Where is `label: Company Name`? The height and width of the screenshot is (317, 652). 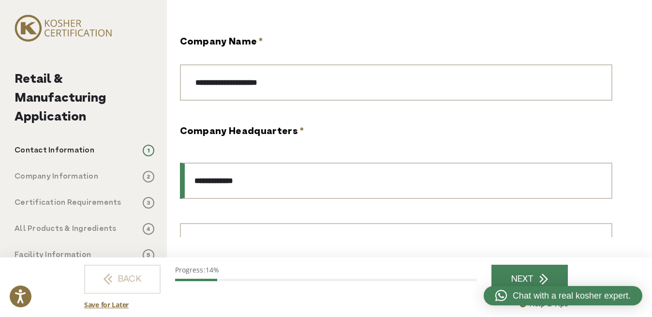
label: Company Name is located at coordinates (222, 43).